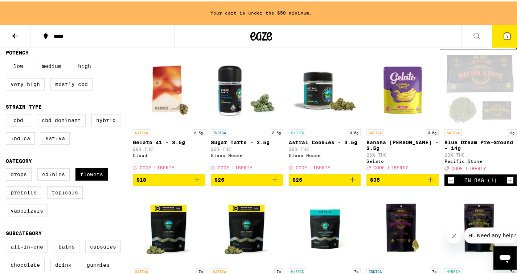  What do you see at coordinates (247, 226) in the screenshot?
I see `img: Glass House - Mafia Funeral - 7g` at bounding box center [247, 226].